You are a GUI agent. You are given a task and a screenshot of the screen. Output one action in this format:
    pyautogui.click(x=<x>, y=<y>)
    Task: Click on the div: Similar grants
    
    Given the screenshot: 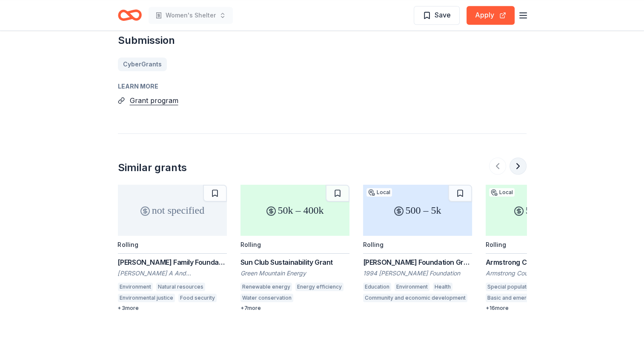 What is the action you would take?
    pyautogui.click(x=153, y=168)
    